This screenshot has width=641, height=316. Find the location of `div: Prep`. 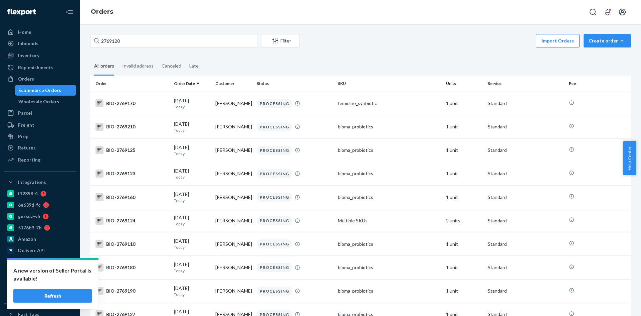

div: Prep is located at coordinates (23, 136).